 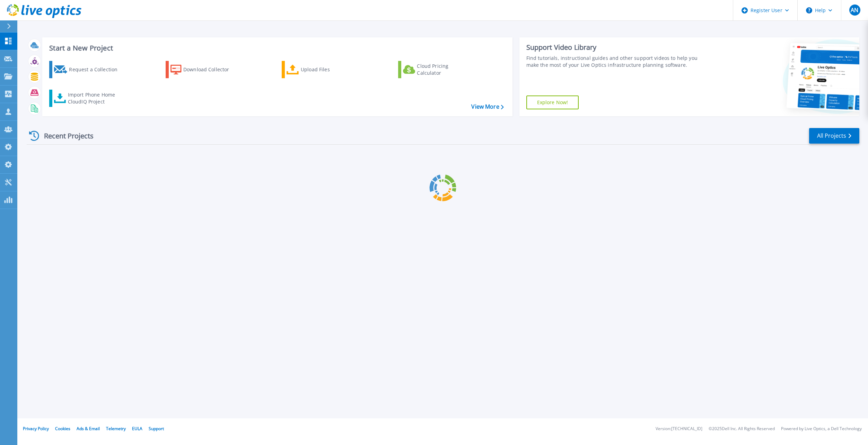 What do you see at coordinates (614, 47) in the screenshot?
I see `div: Support Video Library` at bounding box center [614, 47].